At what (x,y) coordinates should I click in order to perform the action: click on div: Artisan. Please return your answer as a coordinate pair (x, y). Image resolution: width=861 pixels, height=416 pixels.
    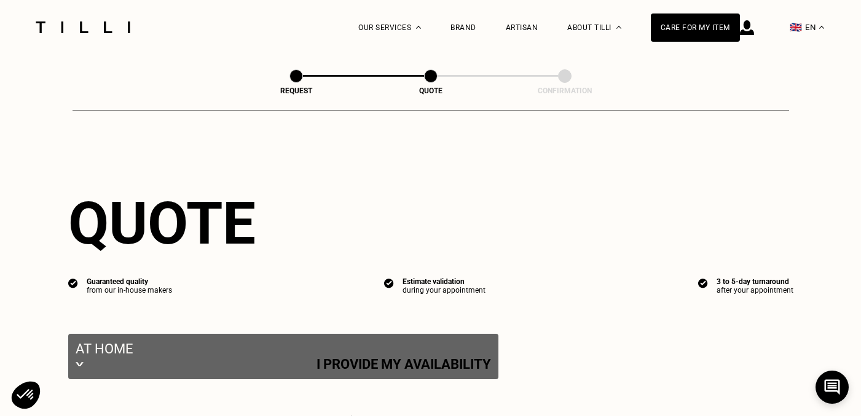
    Looking at the image, I should click on (521, 28).